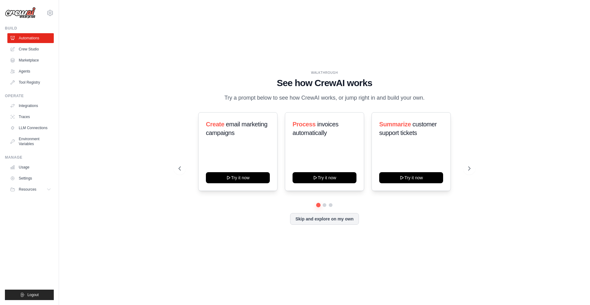 Image resolution: width=590 pixels, height=305 pixels. I want to click on a: Usage, so click(30, 167).